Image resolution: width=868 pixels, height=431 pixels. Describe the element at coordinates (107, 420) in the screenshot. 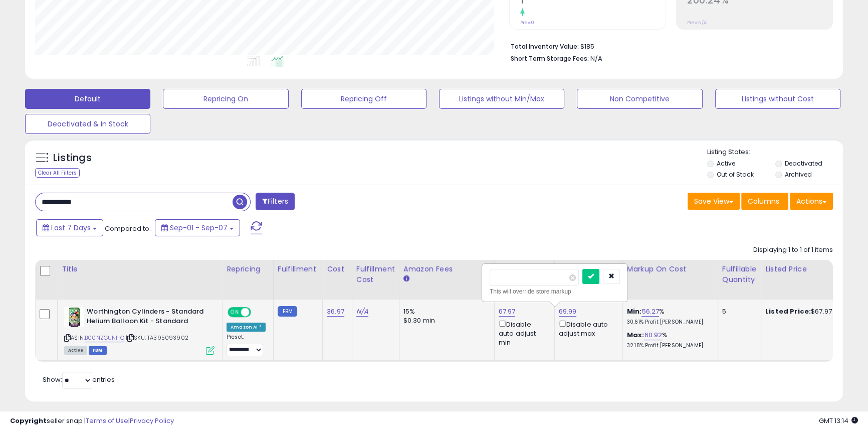

I see `a: Terms of Use` at that location.